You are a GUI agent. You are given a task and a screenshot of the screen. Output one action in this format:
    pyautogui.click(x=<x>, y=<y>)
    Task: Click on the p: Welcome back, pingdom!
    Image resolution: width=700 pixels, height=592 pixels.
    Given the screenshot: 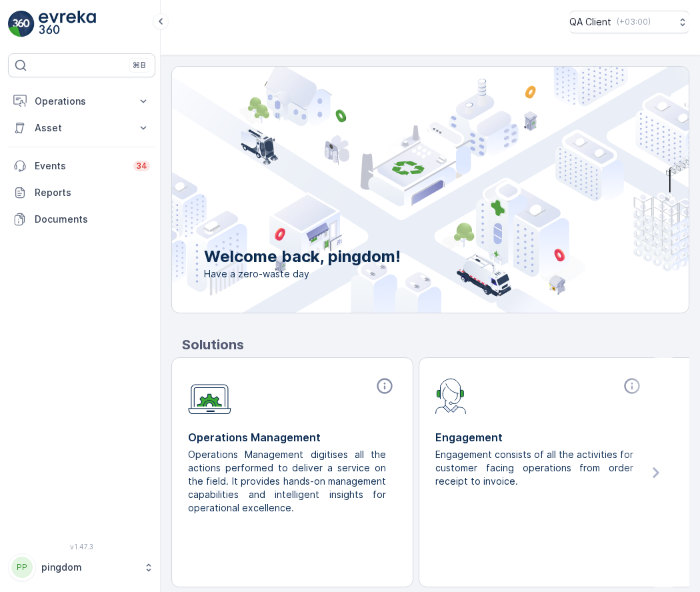 What is the action you would take?
    pyautogui.click(x=302, y=256)
    